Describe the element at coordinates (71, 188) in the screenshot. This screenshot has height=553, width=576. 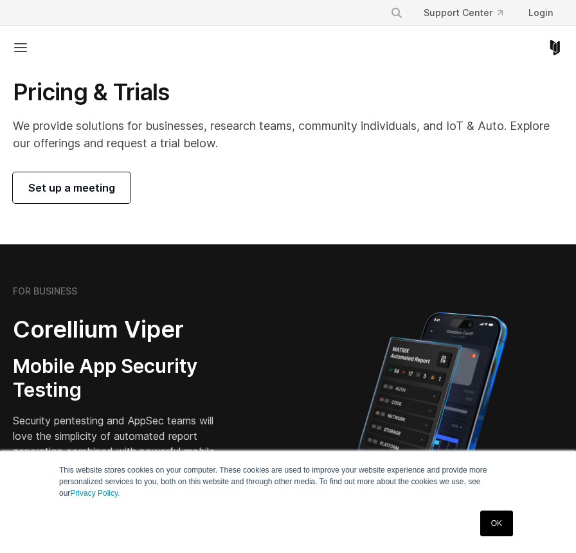
I see `span: Set up a meeting` at that location.